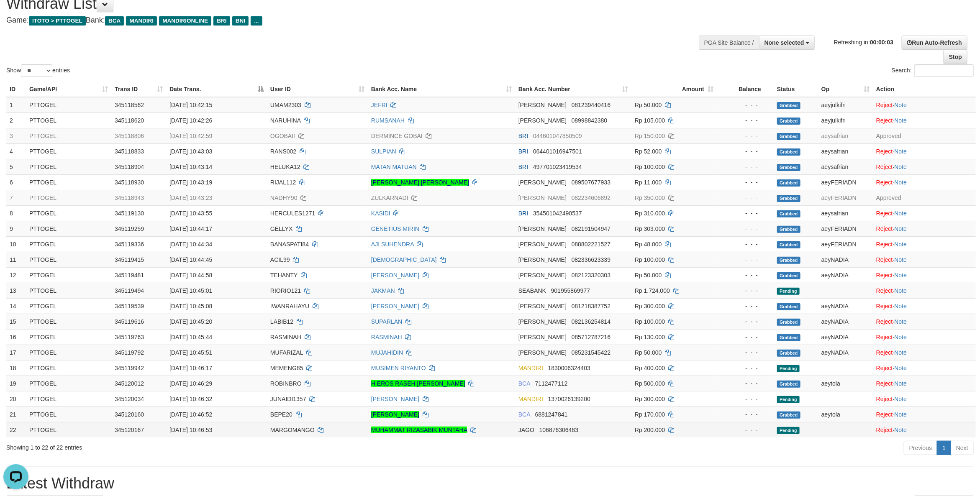 The image size is (980, 496). Describe the element at coordinates (557, 213) in the screenshot. I see `span: Copy 354501042490537 to clipboard` at that location.